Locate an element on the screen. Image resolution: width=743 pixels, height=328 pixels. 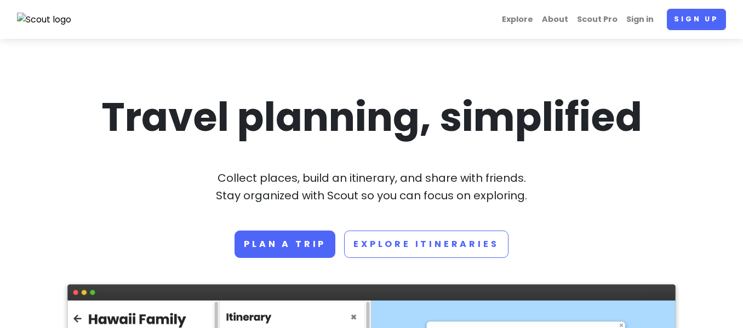
a: Explore is located at coordinates (517, 19).